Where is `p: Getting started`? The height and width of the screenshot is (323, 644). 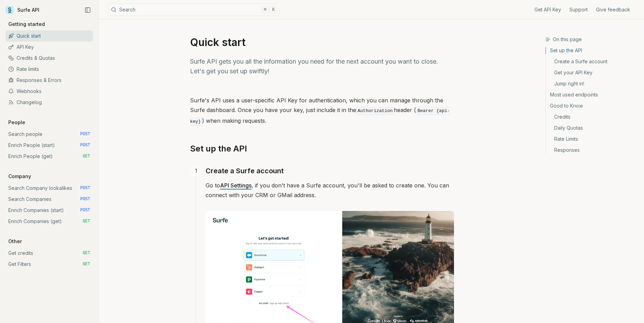 p: Getting started is located at coordinates (27, 24).